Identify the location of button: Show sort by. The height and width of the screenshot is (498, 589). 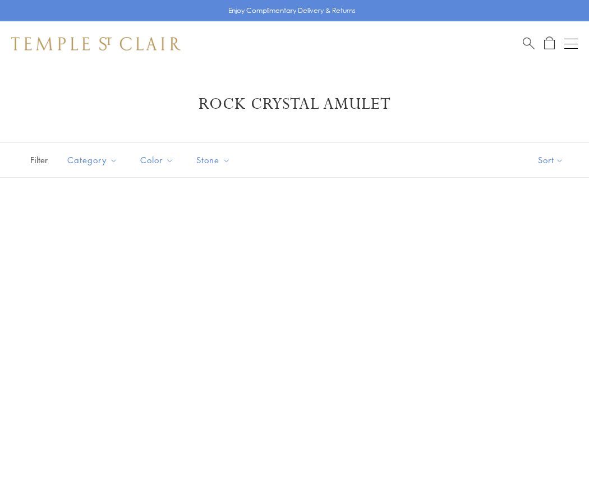
(551, 160).